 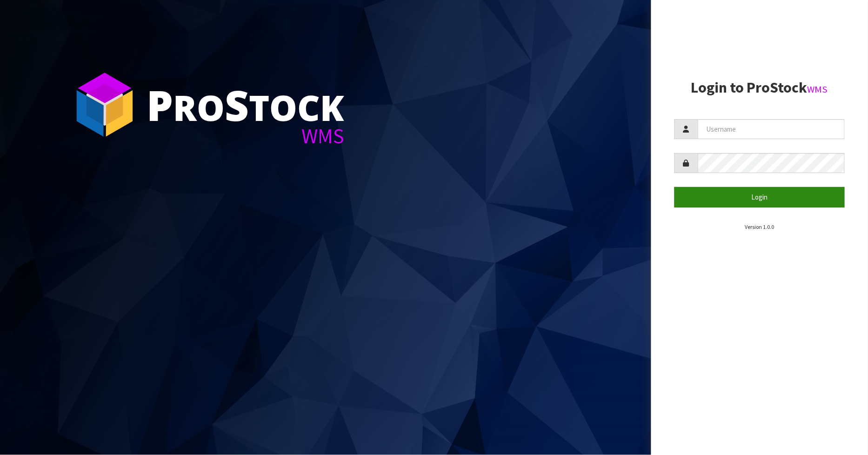 I want to click on span: S, so click(x=237, y=105).